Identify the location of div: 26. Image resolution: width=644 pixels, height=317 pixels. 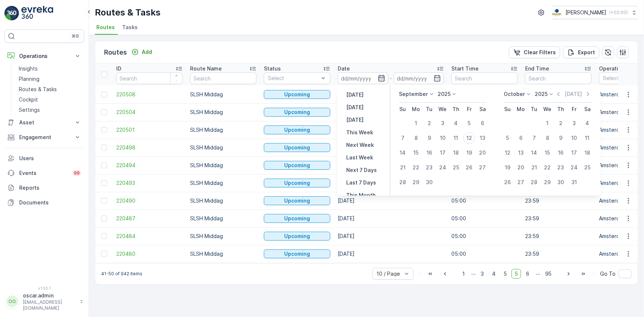
(508, 182).